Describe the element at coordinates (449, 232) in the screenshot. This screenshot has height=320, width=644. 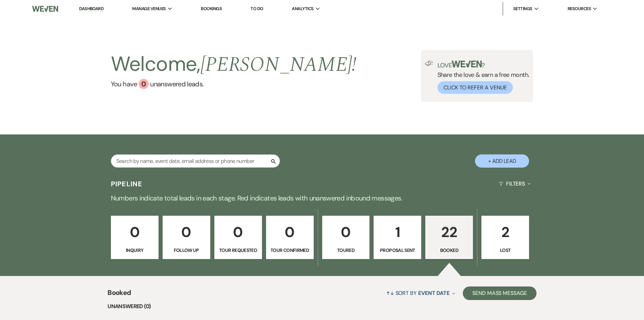
I see `p: 22` at that location.